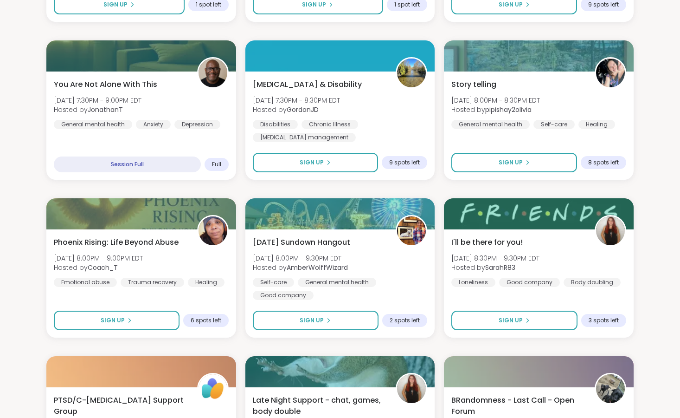  Describe the element at coordinates (611, 389) in the screenshot. I see `img: Amie89` at that location.